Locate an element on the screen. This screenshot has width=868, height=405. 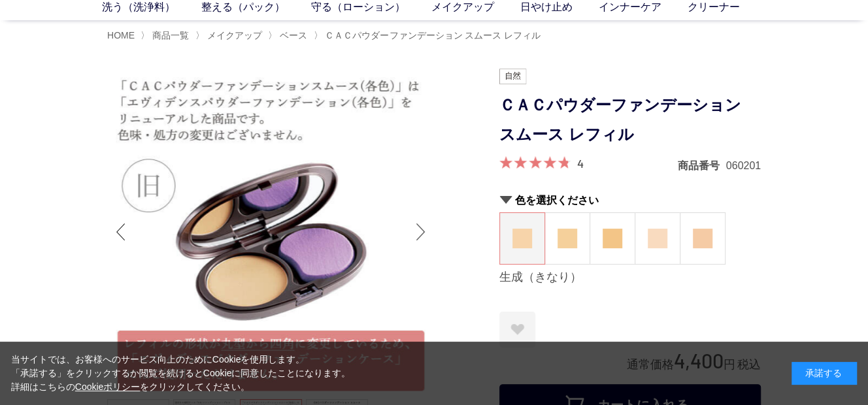
a: ＣＡＣパウダーファンデーション スムース レフィル is located at coordinates (432, 35).